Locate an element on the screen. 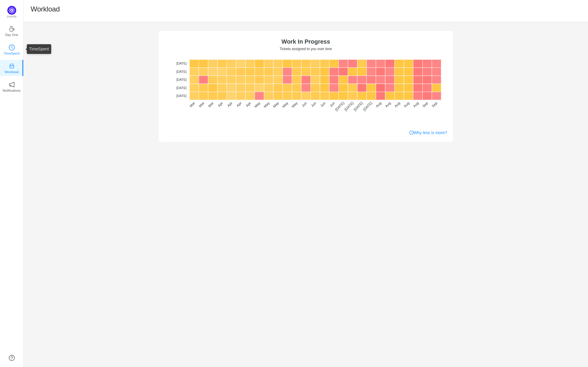 The height and width of the screenshot is (367, 588). text: Tickets assigned to you over time is located at coordinates (305, 49).